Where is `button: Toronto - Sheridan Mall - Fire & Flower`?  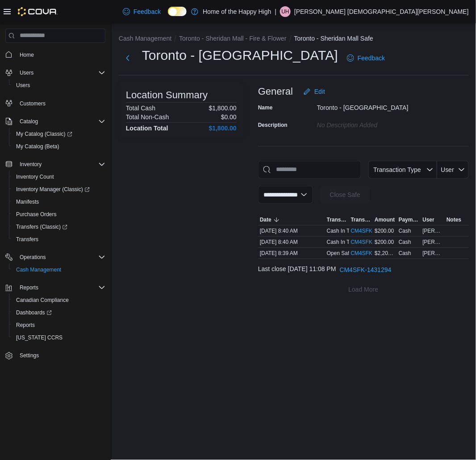 button: Toronto - Sheridan Mall - Fire & Flower is located at coordinates (232, 38).